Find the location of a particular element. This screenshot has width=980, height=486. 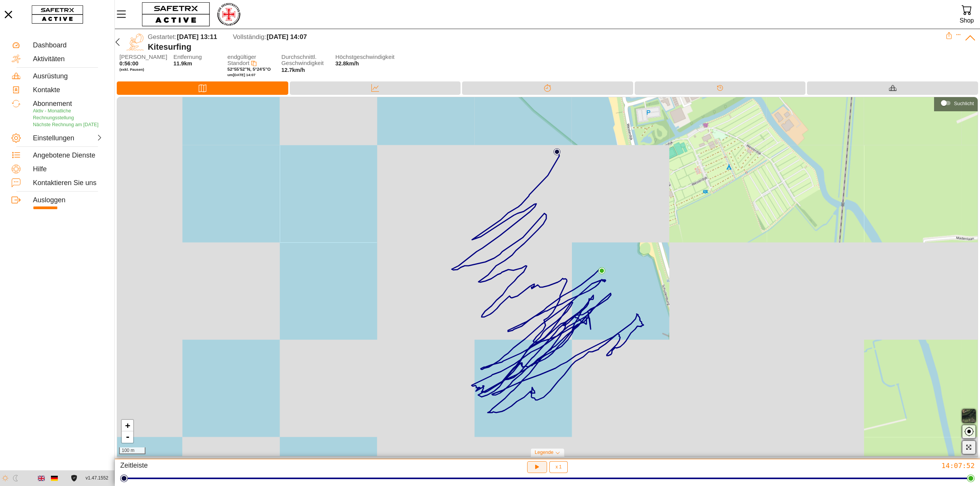

span: Entfernung is located at coordinates (198, 57).